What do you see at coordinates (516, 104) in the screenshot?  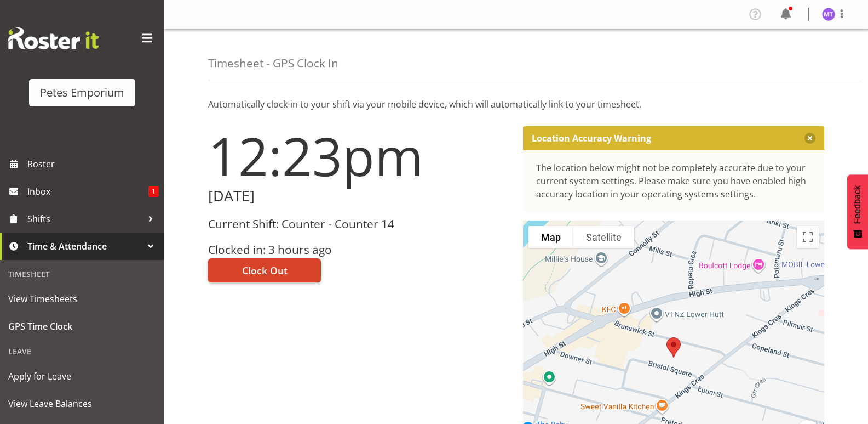 I see `p: Automatically clock-in to your shift via your mobile device, which will automatically link to you...` at bounding box center [516, 104].